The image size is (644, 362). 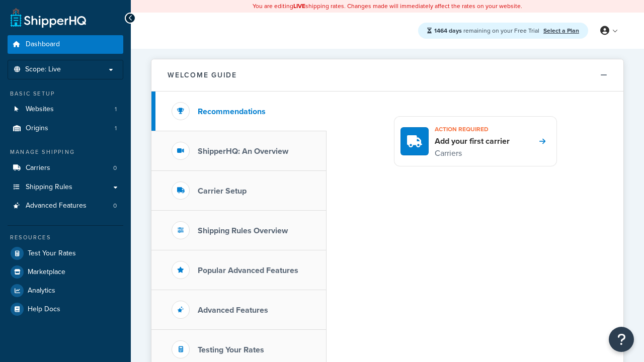 What do you see at coordinates (66, 187) in the screenshot?
I see `a: Shipping Rules` at bounding box center [66, 187].